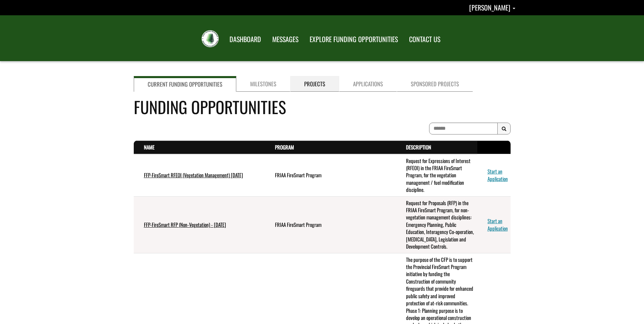 Image resolution: width=644 pixels, height=324 pixels. I want to click on button: Search Results, so click(504, 129).